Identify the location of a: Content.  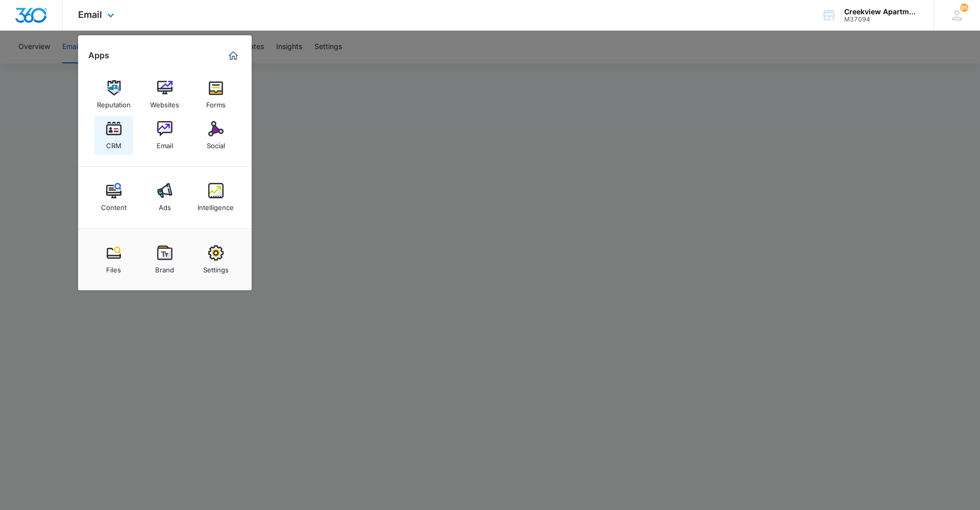
(114, 197).